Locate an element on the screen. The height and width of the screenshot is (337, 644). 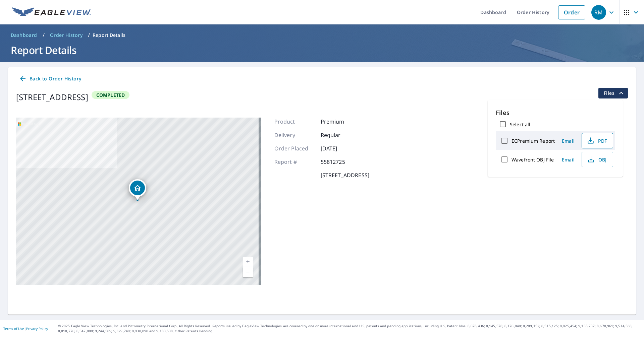
span: Dashboard is located at coordinates (24, 35).